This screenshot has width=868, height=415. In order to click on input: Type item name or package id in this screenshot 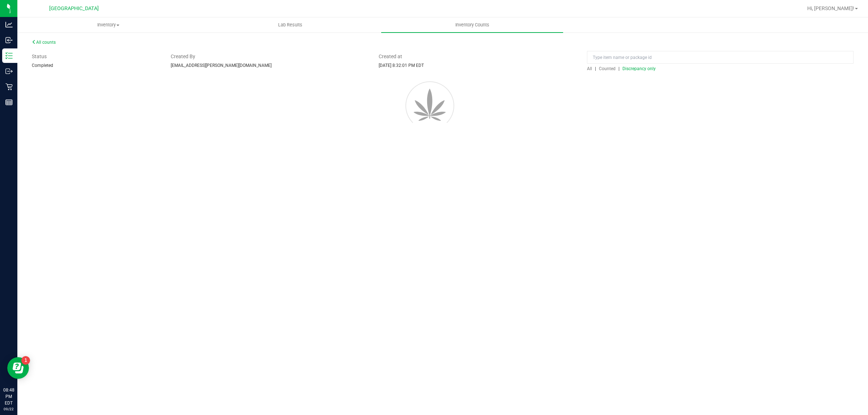, I will do `click(721, 57)`.